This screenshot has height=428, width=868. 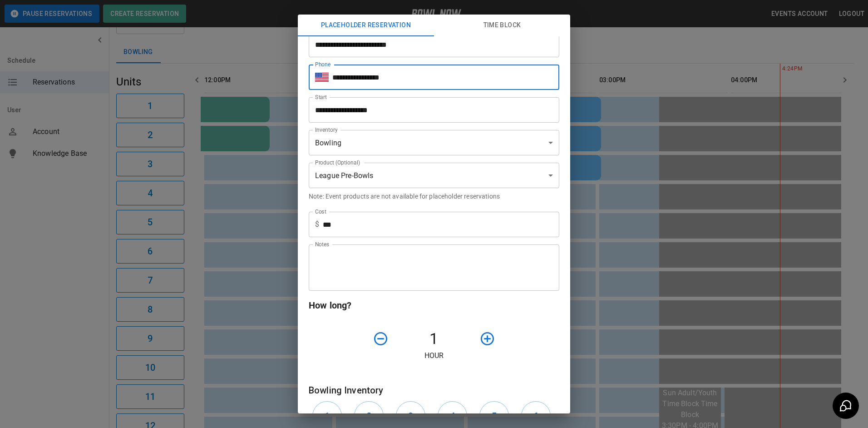 What do you see at coordinates (434, 175) in the screenshot?
I see `div: League Pre-Bowls` at bounding box center [434, 175].